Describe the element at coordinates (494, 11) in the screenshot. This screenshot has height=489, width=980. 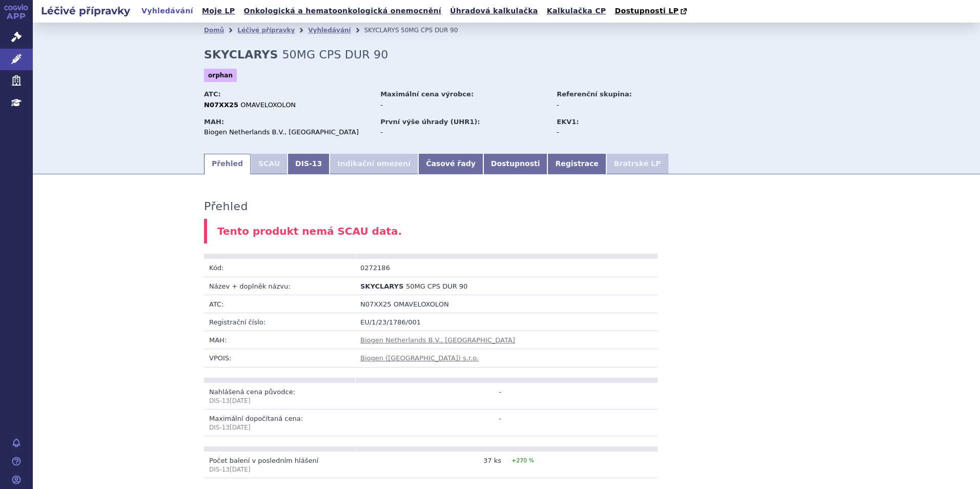
I see `a: Úhradová kalkulačka` at that location.